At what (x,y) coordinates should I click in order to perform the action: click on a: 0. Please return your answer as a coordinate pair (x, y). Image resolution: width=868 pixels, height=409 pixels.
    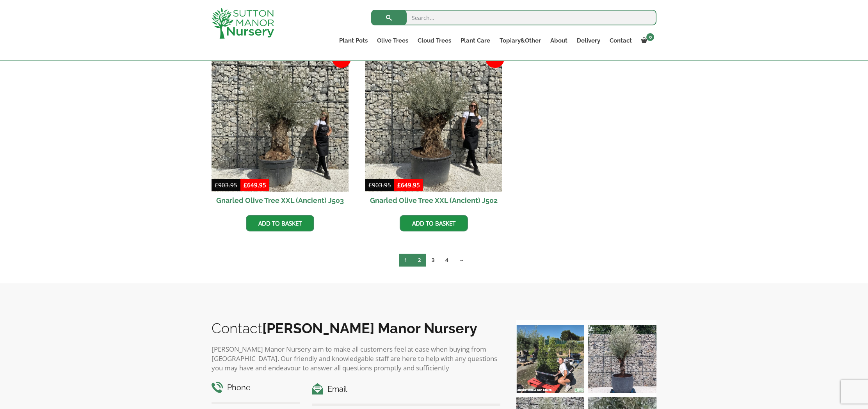
    Looking at the image, I should click on (647, 41).